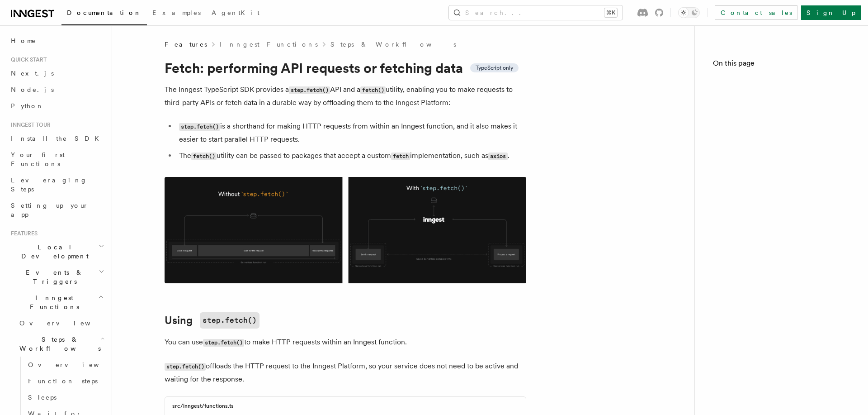 The width and height of the screenshot is (868, 415). I want to click on span: Leveraging Steps, so click(49, 184).